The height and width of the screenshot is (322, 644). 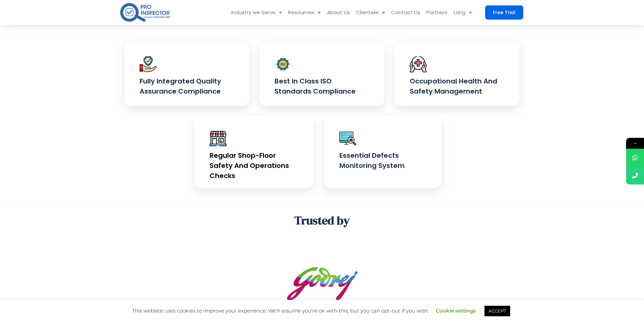 What do you see at coordinates (498, 311) in the screenshot?
I see `a: ACCEPT` at bounding box center [498, 311].